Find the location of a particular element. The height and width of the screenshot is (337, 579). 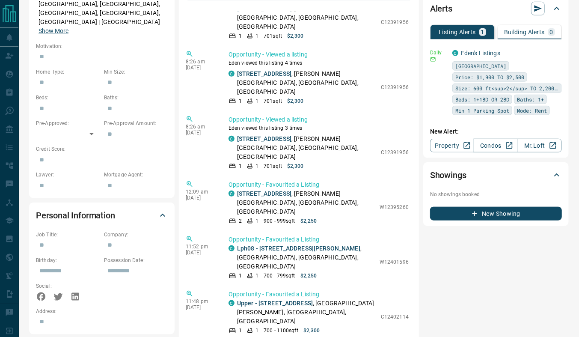

p: W12401596 is located at coordinates (394, 262).